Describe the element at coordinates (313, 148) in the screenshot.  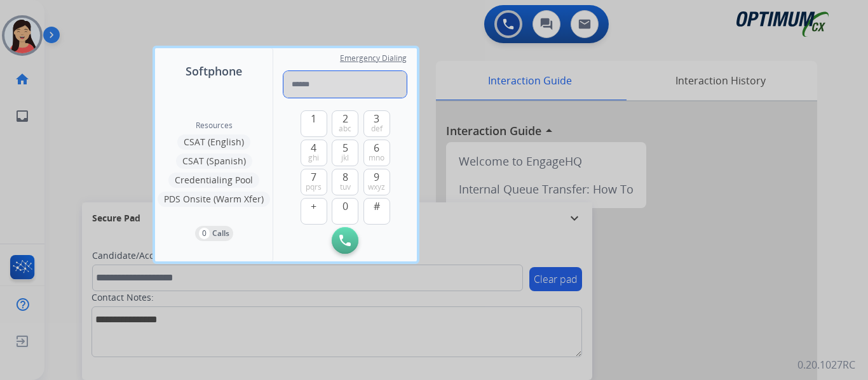
I see `span: 4` at that location.